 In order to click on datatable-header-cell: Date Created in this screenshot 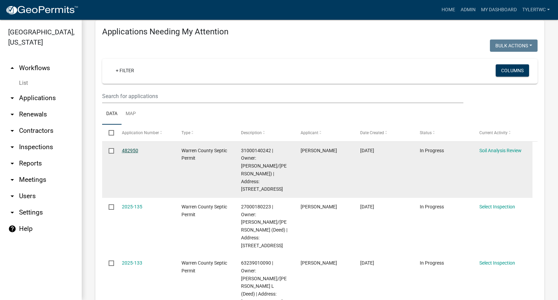, I will do `click(384, 133)`.